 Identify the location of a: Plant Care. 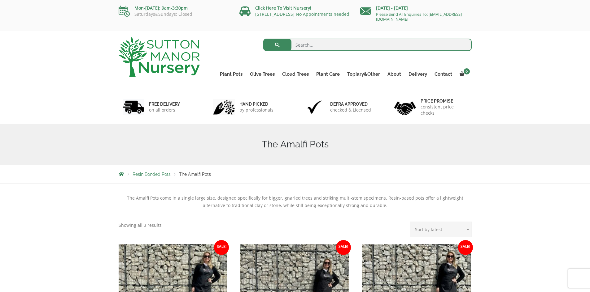
(328, 74).